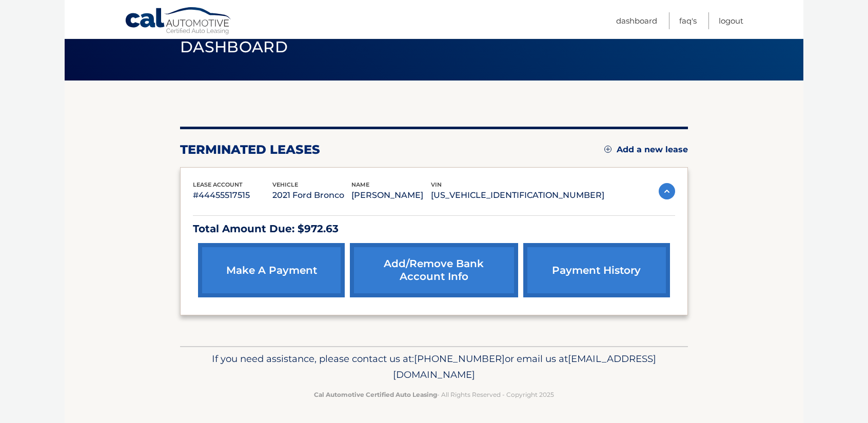  What do you see at coordinates (250, 150) in the screenshot?
I see `h2: terminated leases` at bounding box center [250, 150].